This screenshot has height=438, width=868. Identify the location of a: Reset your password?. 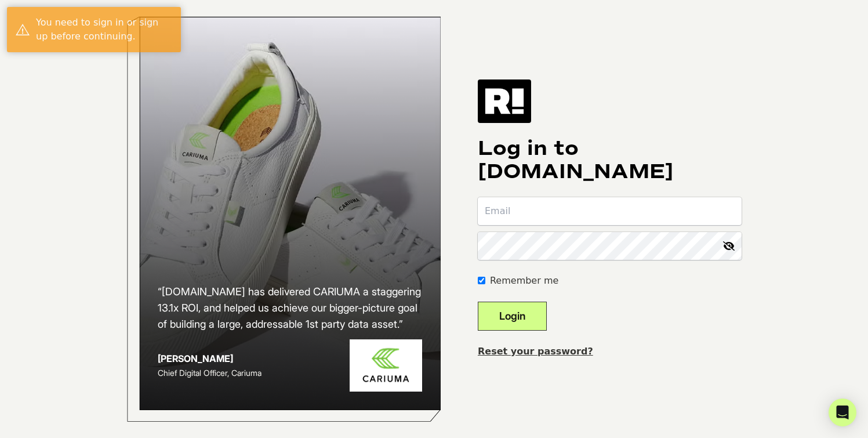
(535, 351).